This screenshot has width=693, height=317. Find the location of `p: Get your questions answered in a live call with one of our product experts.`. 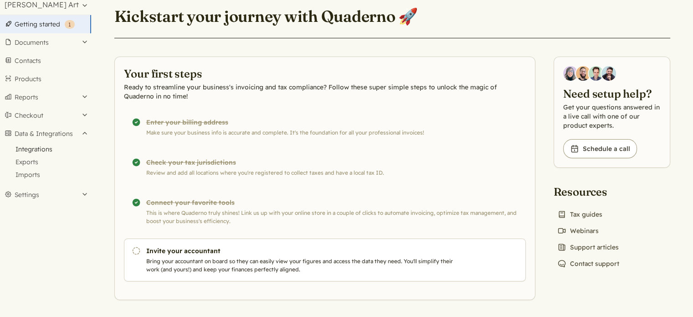

p: Get your questions answered in a live call with one of our product experts. is located at coordinates (612, 116).